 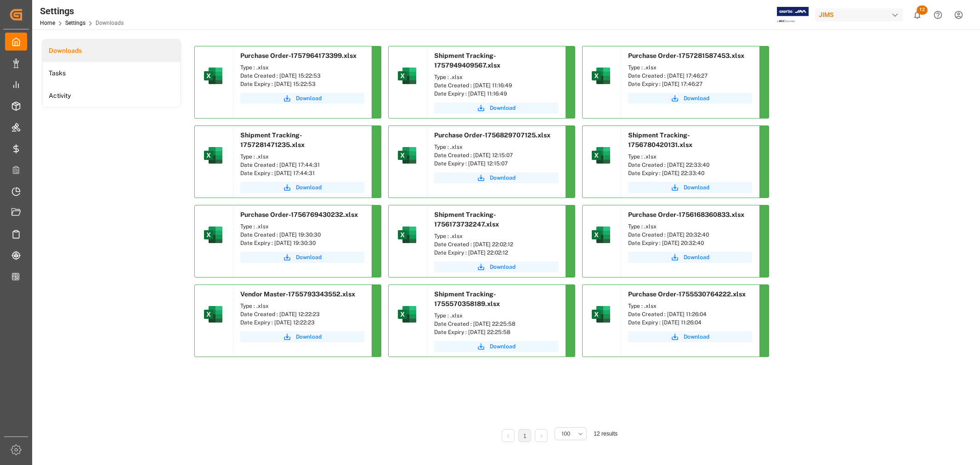 I want to click on span: Purchase Order-1756168360833.xlsx, so click(x=686, y=215).